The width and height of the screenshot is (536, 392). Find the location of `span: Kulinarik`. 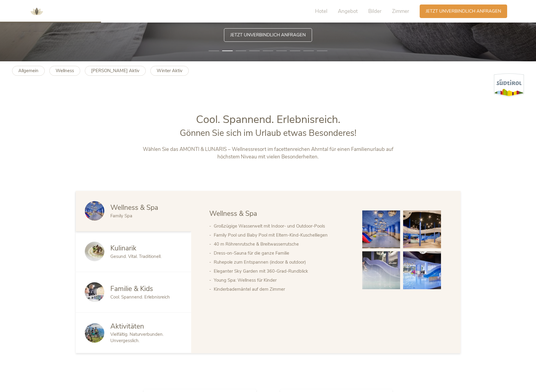

span: Kulinarik is located at coordinates (123, 248).